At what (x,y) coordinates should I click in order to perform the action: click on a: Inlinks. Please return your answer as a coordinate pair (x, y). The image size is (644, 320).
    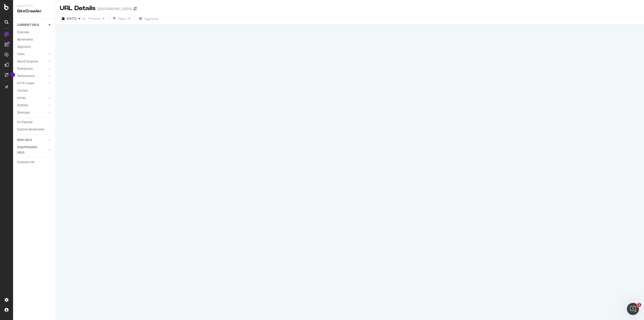
    Looking at the image, I should click on (32, 98).